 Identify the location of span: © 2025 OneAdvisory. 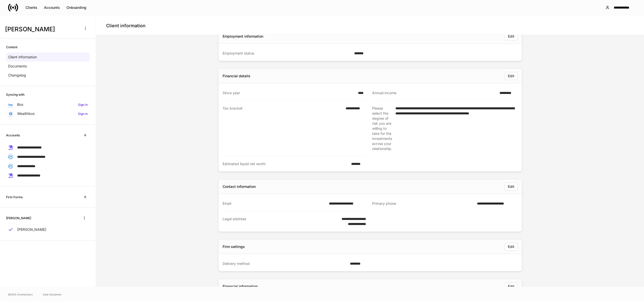
(20, 294).